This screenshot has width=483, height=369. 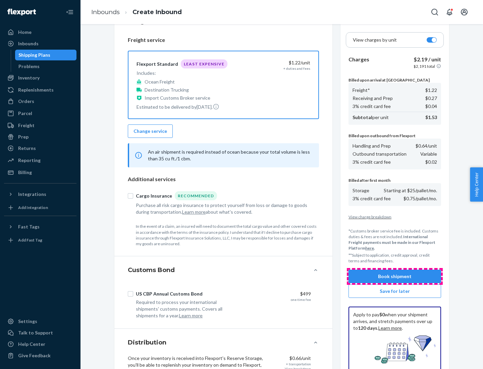 What do you see at coordinates (169, 294) in the screenshot?
I see `div: US CBP Annual Customs Bond` at bounding box center [169, 294].